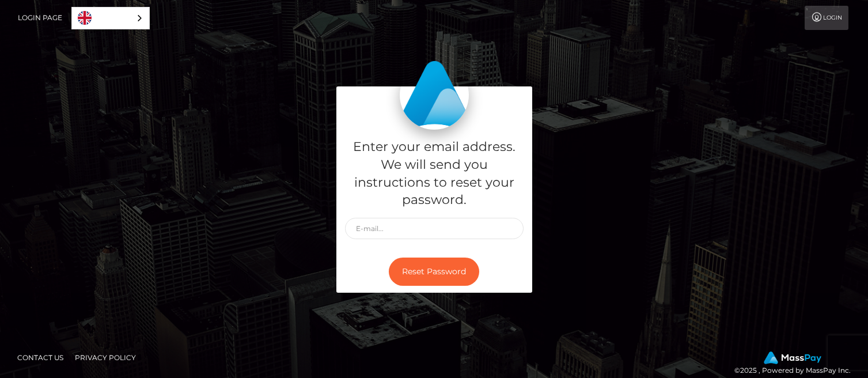  I want to click on a: Login Page, so click(40, 18).